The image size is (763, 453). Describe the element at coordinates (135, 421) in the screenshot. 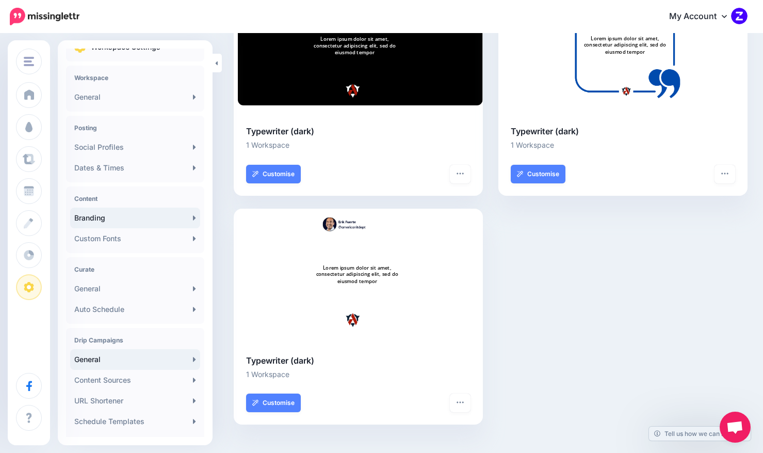

I see `a: Schedule Templates` at that location.